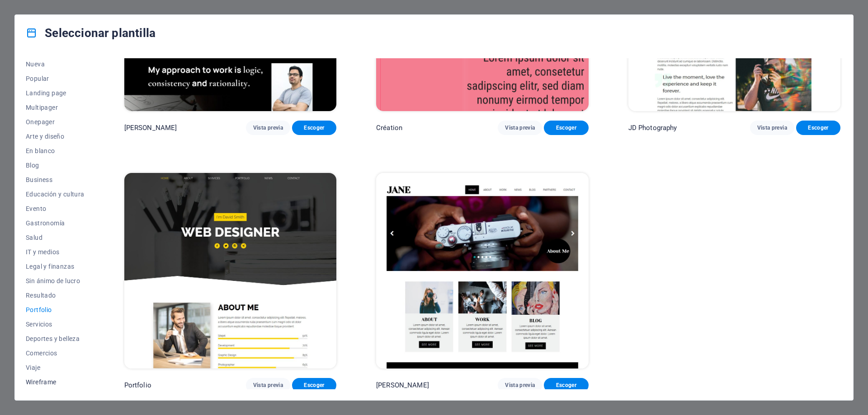  What do you see at coordinates (55, 368) in the screenshot?
I see `span: Viaje` at bounding box center [55, 368].